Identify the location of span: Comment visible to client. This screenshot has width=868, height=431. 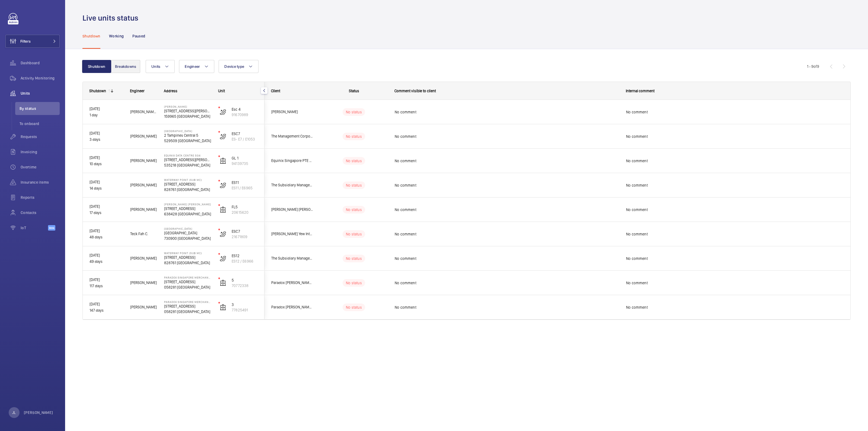
(415, 91).